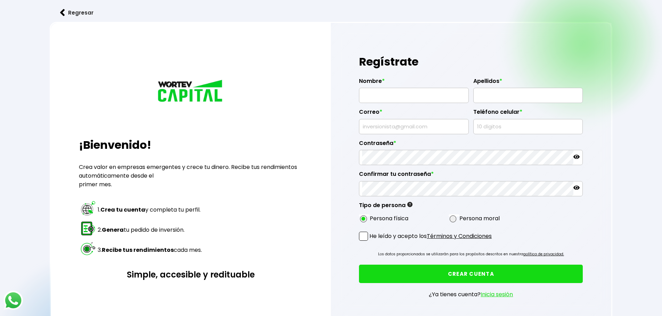  Describe the element at coordinates (13, 301) in the screenshot. I see `img: logos_whatsapp-icon.242b2217.svg` at that location.